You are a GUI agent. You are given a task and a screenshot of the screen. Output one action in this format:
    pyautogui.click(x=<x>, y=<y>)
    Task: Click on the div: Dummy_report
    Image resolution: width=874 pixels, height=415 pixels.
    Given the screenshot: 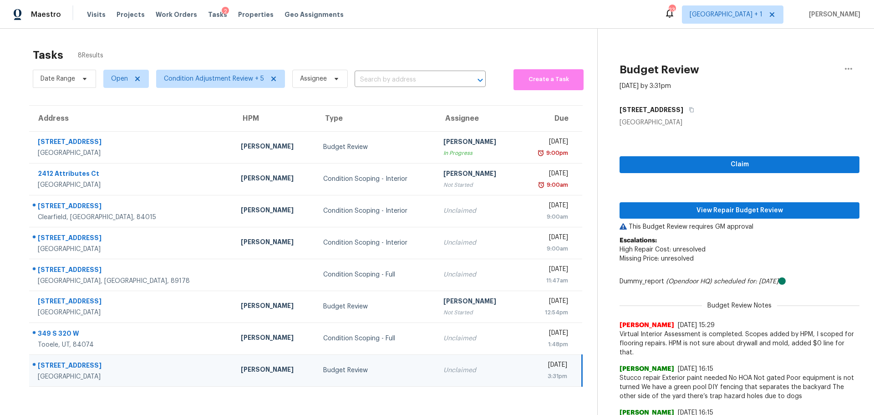 What is the action you would take?
    pyautogui.click(x=739, y=281)
    